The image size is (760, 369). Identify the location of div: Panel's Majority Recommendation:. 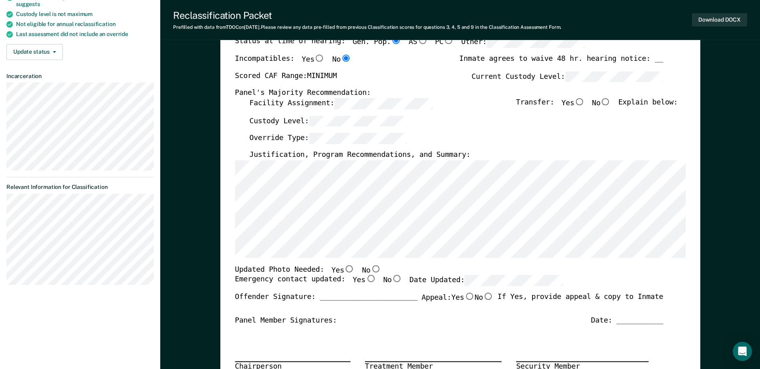
(449, 94).